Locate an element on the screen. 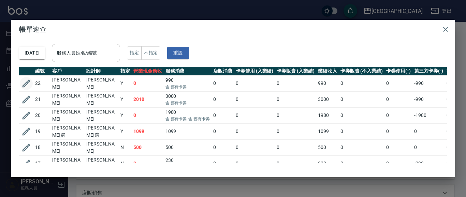 The width and height of the screenshot is (466, 197). th: 第三方卡券(-) is located at coordinates (428, 71).